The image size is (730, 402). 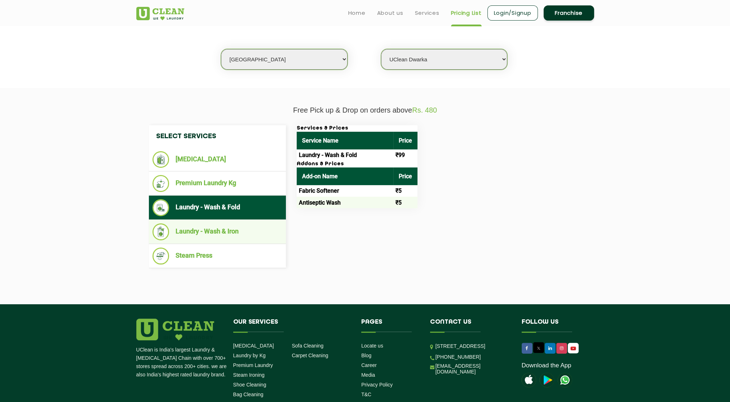 What do you see at coordinates (253, 365) in the screenshot?
I see `a: Premium Laundry` at bounding box center [253, 365].